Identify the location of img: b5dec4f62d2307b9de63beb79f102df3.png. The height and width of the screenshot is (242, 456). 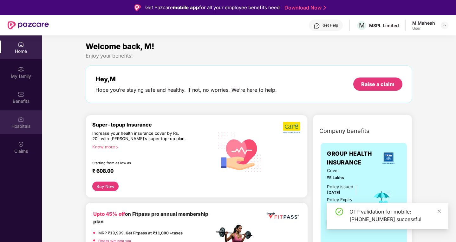
(291, 128).